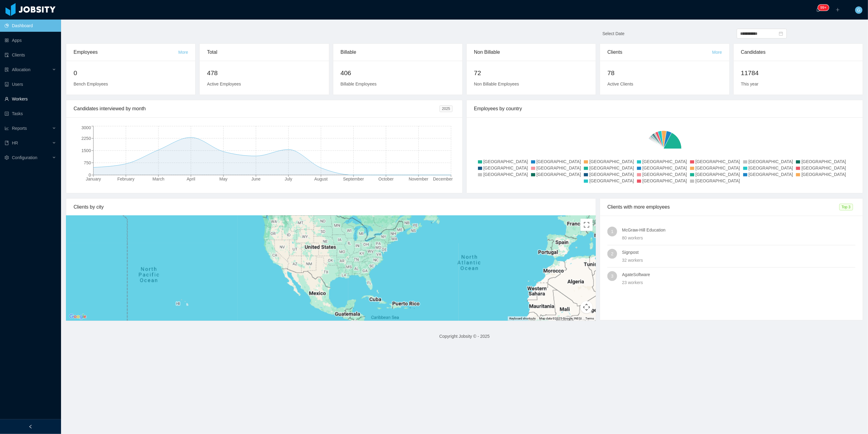 The image size is (868, 434). What do you see at coordinates (781, 34) in the screenshot?
I see `i: icon: calendar` at bounding box center [781, 34].